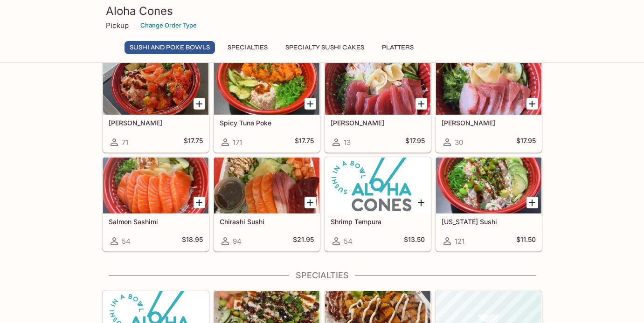 This screenshot has width=644, height=323. I want to click on a: Spicy Tuna Poke171$17.75, so click(267, 105).